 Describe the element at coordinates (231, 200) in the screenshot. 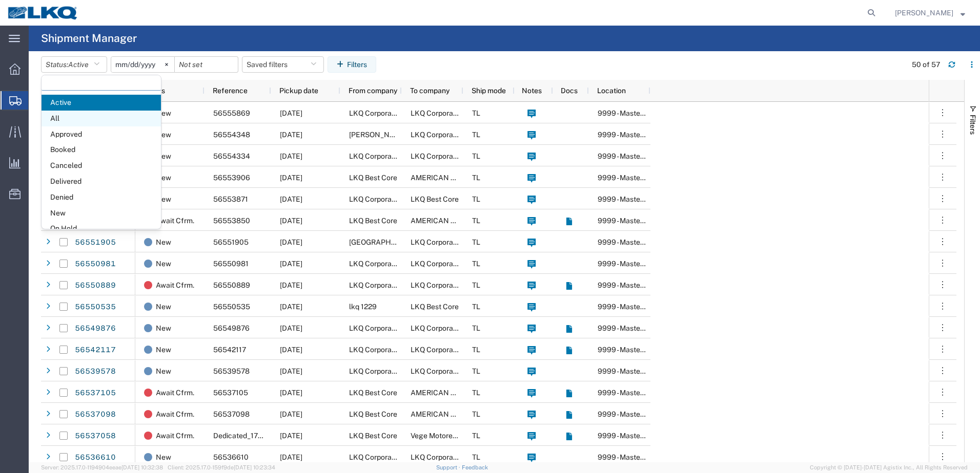

I see `span: 56553871` at that location.